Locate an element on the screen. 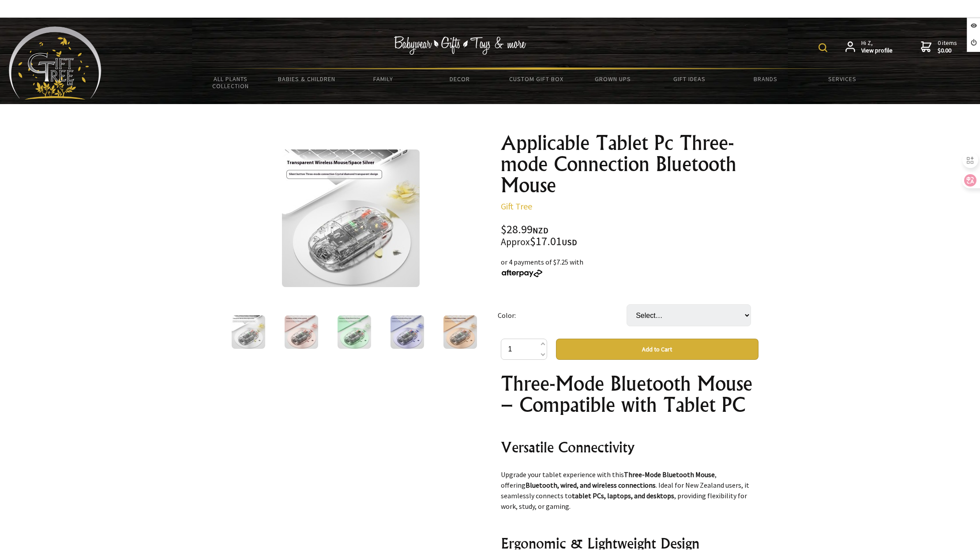 The width and height of the screenshot is (980, 560). td: Color: is located at coordinates (562, 315).